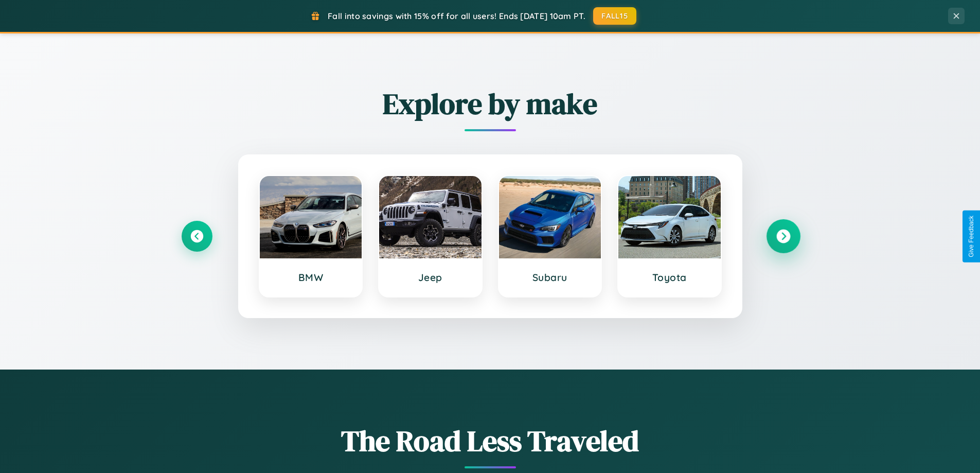  Describe the element at coordinates (490, 440) in the screenshot. I see `h1: The Road Less Traveled` at that location.